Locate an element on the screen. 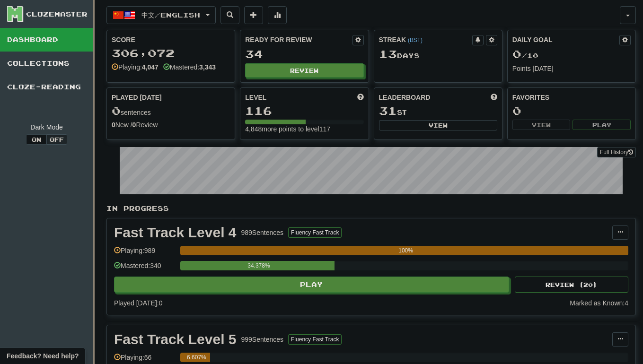  div: Day s is located at coordinates (438, 54).